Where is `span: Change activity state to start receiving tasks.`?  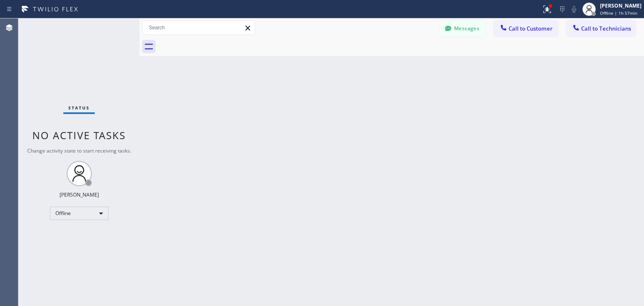
span: Change activity state to start receiving tasks. is located at coordinates (79, 150).